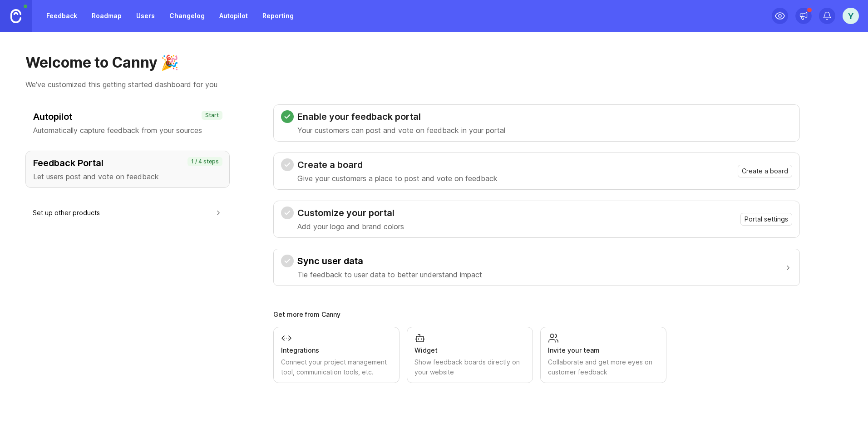  What do you see at coordinates (537, 314) in the screenshot?
I see `div: Get more from Canny` at bounding box center [537, 314].